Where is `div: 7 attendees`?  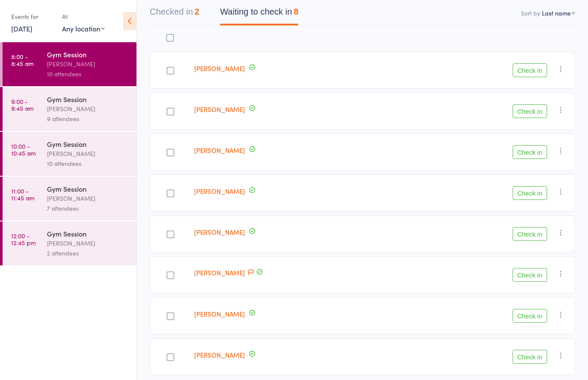
div: 7 attendees is located at coordinates (88, 208).